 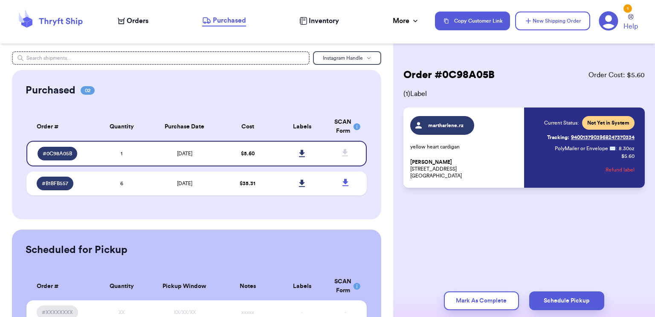 I want to click on span: Orders, so click(x=137, y=21).